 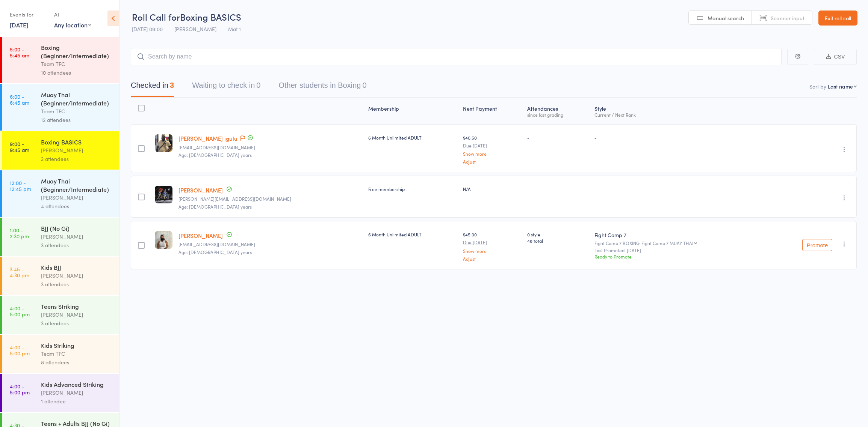 I want to click on div: Kids BJJ, so click(x=77, y=267).